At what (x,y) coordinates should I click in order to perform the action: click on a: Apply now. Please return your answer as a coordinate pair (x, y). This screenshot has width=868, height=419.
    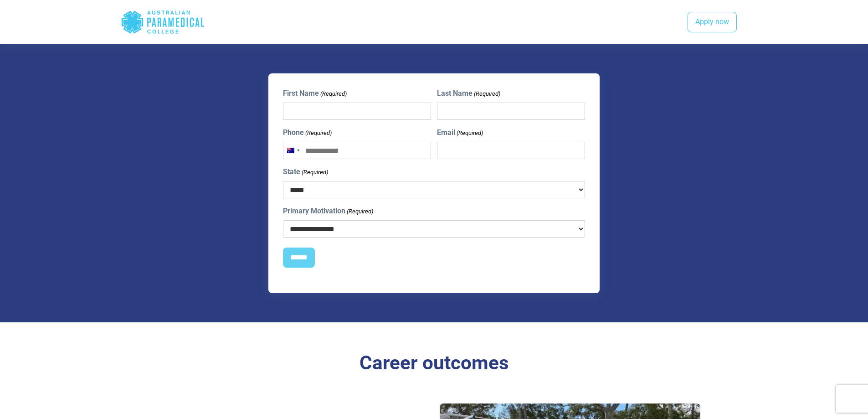
    Looking at the image, I should click on (712, 23).